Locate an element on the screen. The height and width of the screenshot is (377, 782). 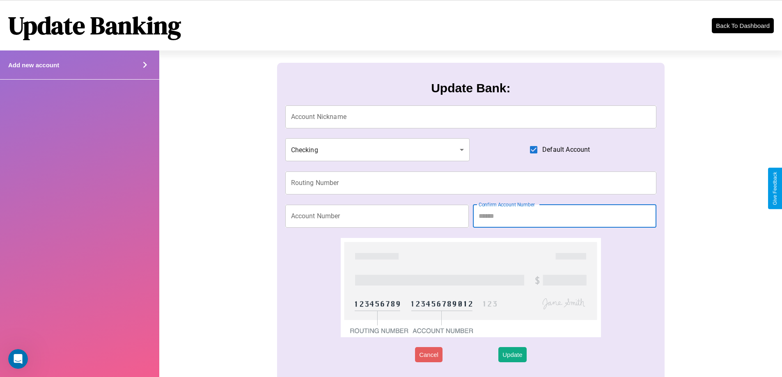
h3: Update Bank: is located at coordinates (471, 88).